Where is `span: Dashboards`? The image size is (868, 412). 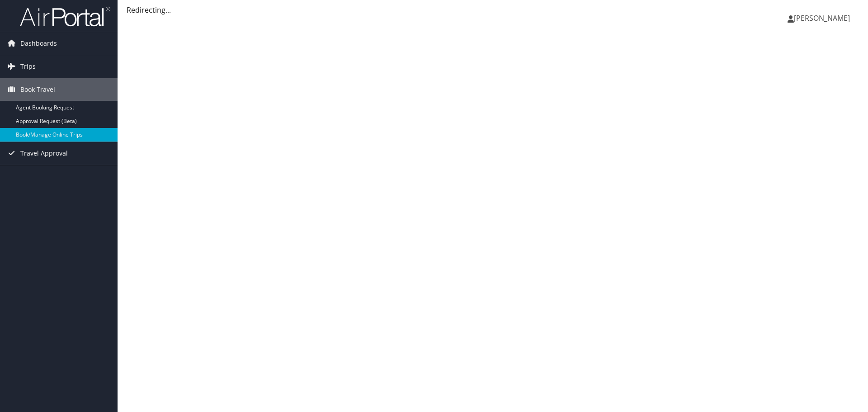
span: Dashboards is located at coordinates (38, 43).